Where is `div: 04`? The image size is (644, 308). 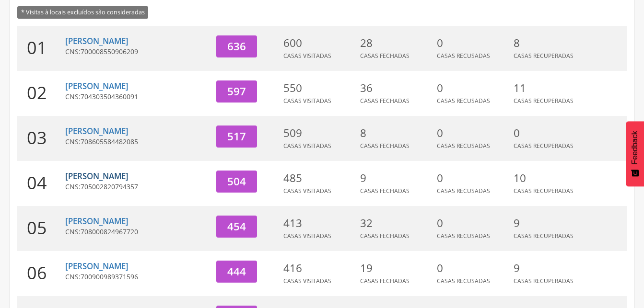 div: 04 is located at coordinates (41, 183).